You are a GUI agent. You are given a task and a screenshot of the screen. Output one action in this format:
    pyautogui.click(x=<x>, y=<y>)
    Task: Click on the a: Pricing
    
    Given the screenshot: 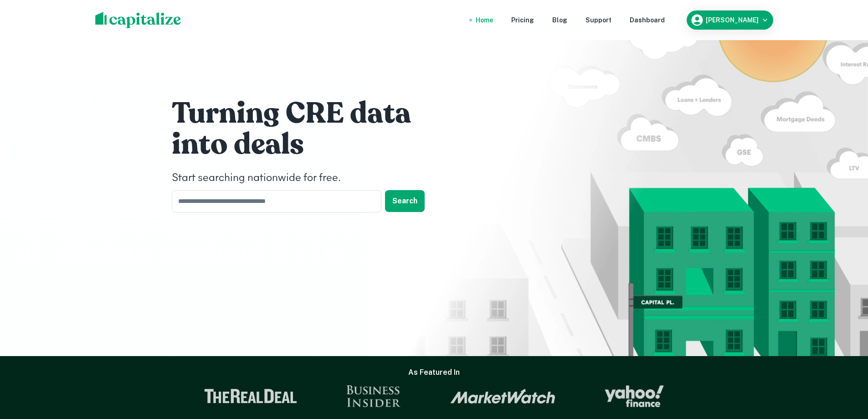 What is the action you would take?
    pyautogui.click(x=523, y=20)
    